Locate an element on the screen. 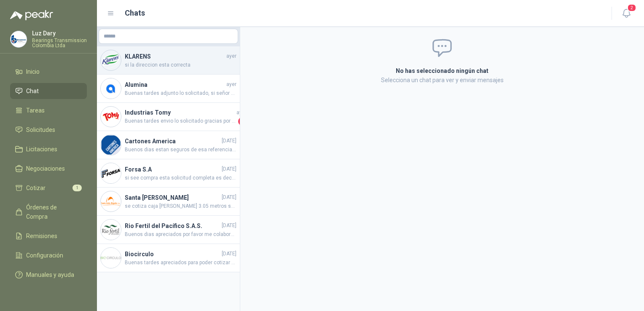 The height and width of the screenshot is (311, 644). a: Company LogoIndustrias TomyayerBuenas tardes envio lo solicitado gracias por contar con nosotros.1 is located at coordinates (168, 117).